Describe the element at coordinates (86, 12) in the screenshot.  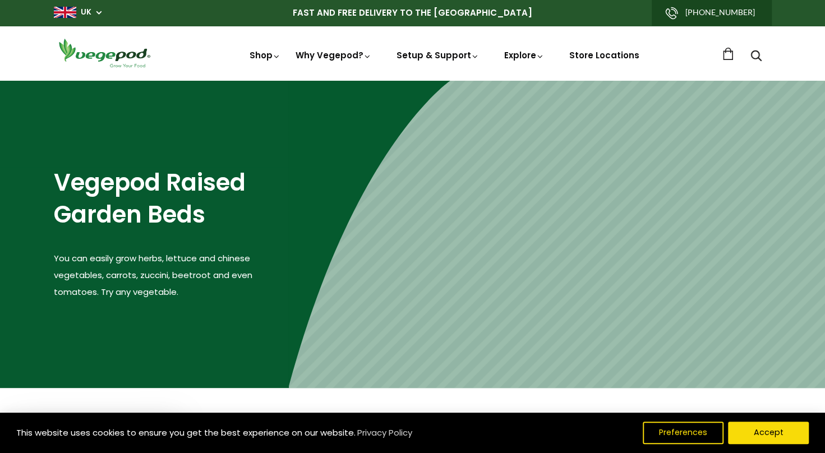
I see `a: UK` at that location.